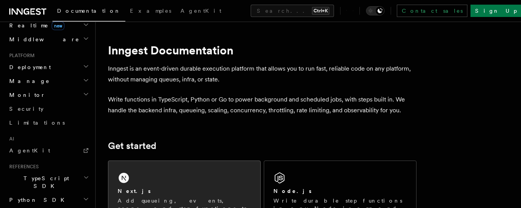 This screenshot has height=208, width=521. I want to click on span: Middleware, so click(43, 39).